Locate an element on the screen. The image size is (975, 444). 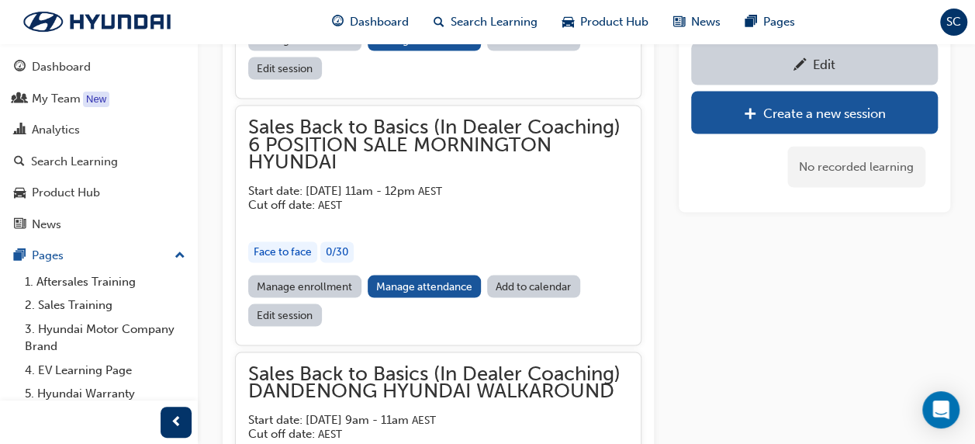
div: Product Hub is located at coordinates (66, 192).